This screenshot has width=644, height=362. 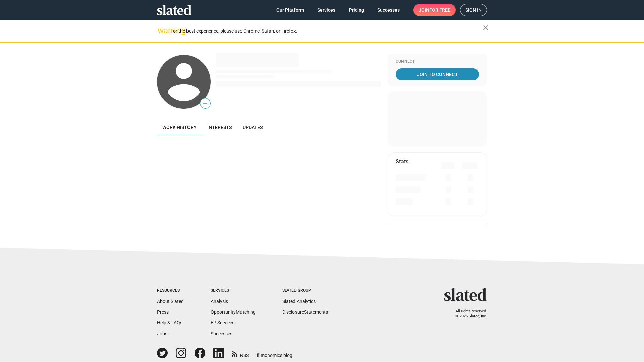 I want to click on div: Services, so click(x=233, y=291).